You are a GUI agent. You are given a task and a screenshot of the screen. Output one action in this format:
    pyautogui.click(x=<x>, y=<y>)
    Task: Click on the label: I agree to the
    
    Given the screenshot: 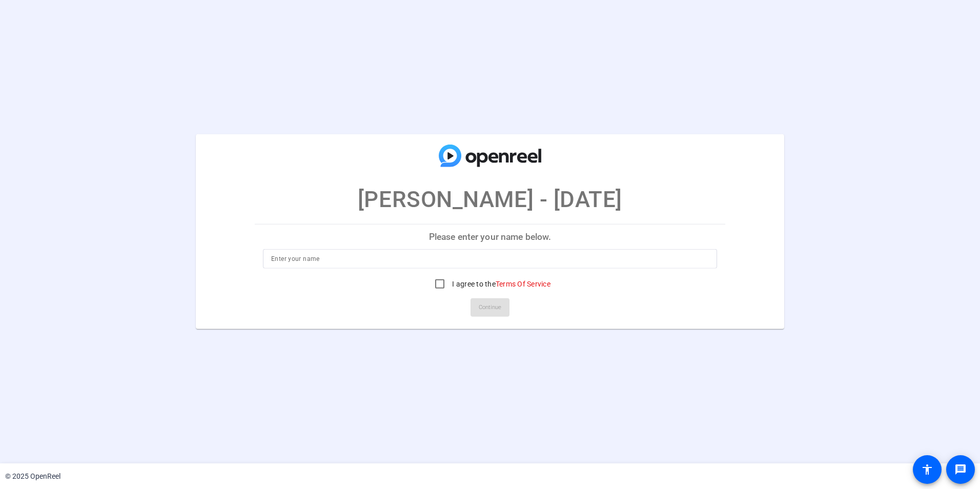 What is the action you would take?
    pyautogui.click(x=500, y=284)
    